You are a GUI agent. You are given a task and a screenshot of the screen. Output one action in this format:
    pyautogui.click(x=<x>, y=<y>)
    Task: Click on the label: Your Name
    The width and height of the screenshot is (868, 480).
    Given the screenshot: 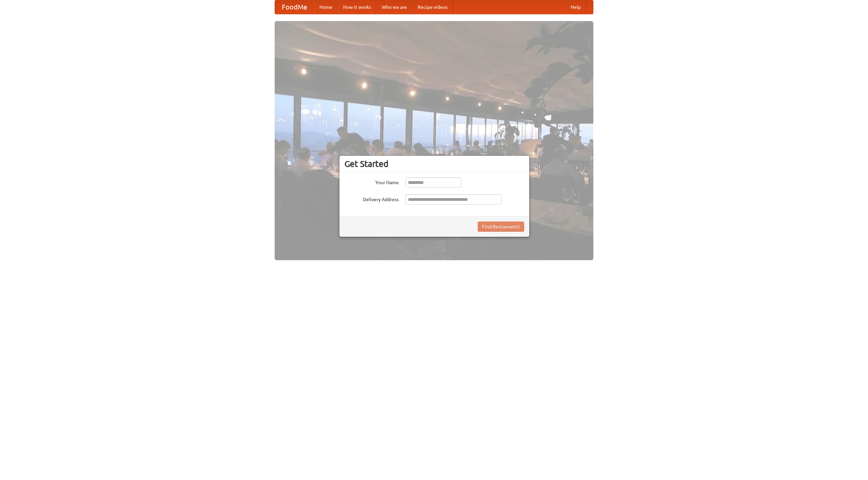 What is the action you would take?
    pyautogui.click(x=372, y=181)
    